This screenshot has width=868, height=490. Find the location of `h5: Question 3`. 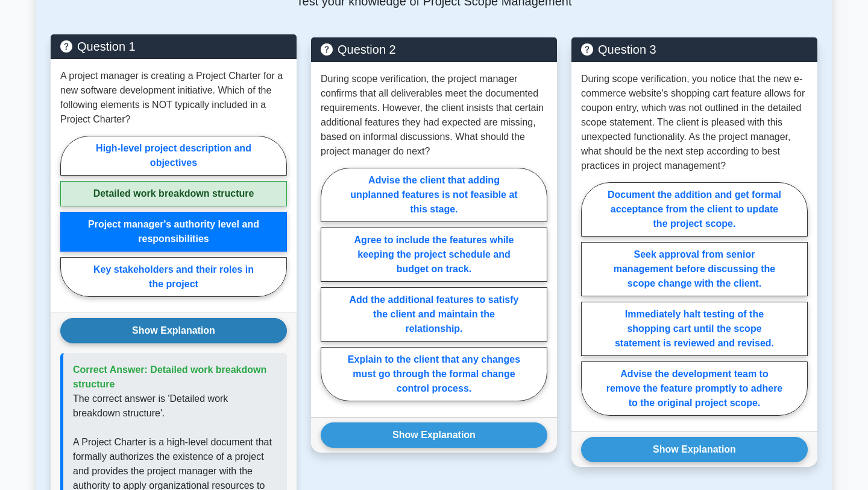

h5: Question 3 is located at coordinates (694, 50).